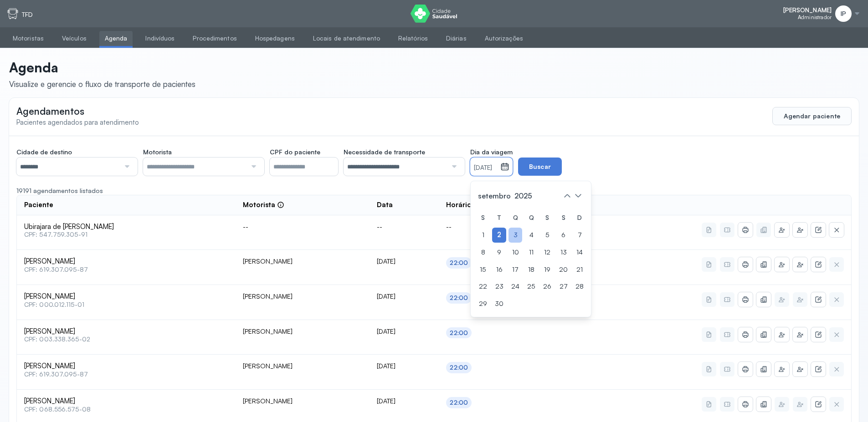  Describe the element at coordinates (434, 191) in the screenshot. I see `div: 19191 agendamentos listados` at that location.